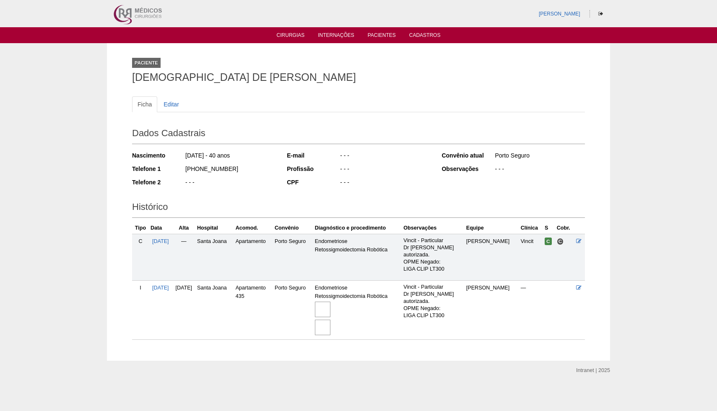 The height and width of the screenshot is (411, 717). What do you see at coordinates (171, 104) in the screenshot?
I see `a: Editar` at bounding box center [171, 104].